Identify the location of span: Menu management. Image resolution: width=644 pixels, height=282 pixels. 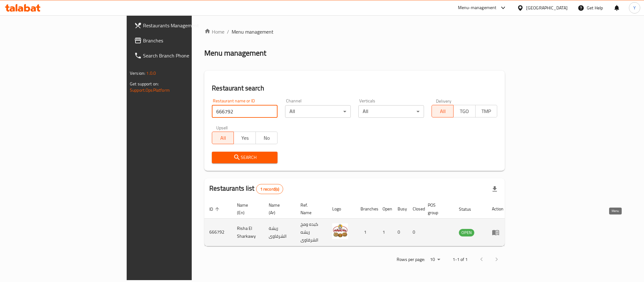
(252, 32).